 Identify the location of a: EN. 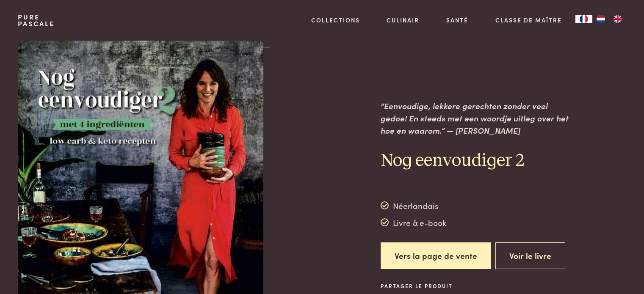
(618, 19).